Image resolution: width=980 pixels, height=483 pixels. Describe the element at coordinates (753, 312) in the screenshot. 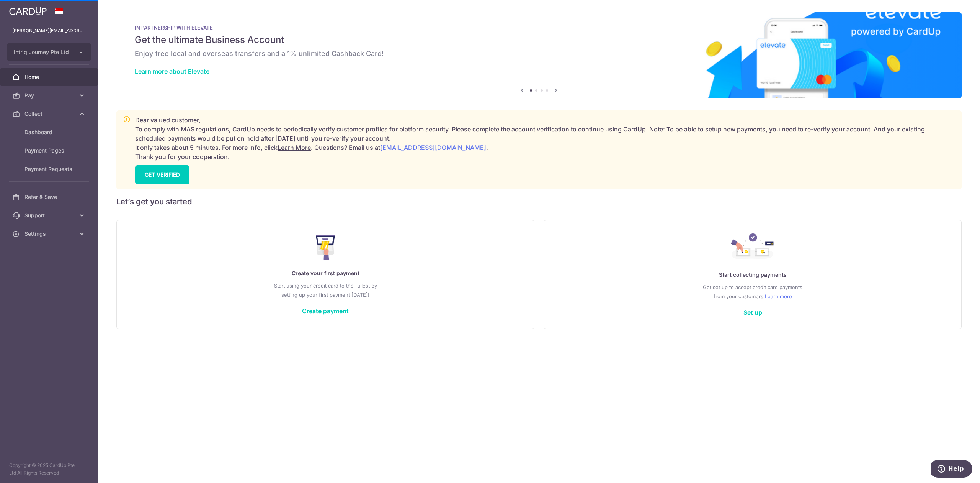

I see `a: Set up` at that location.